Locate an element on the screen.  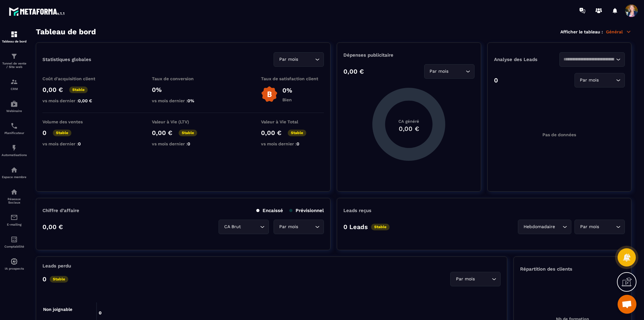
img: b-badge-o.b3b20ee6.svg is located at coordinates (269, 94).